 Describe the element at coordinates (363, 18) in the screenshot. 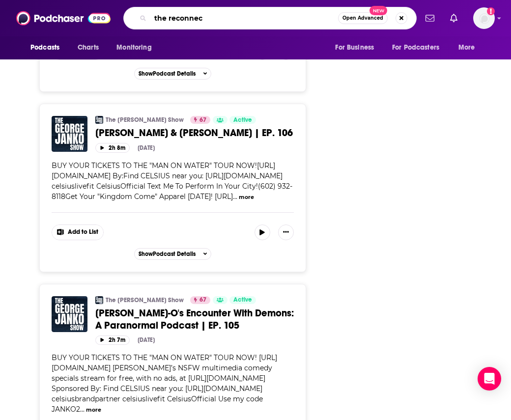

I see `span: Open Advanced` at that location.